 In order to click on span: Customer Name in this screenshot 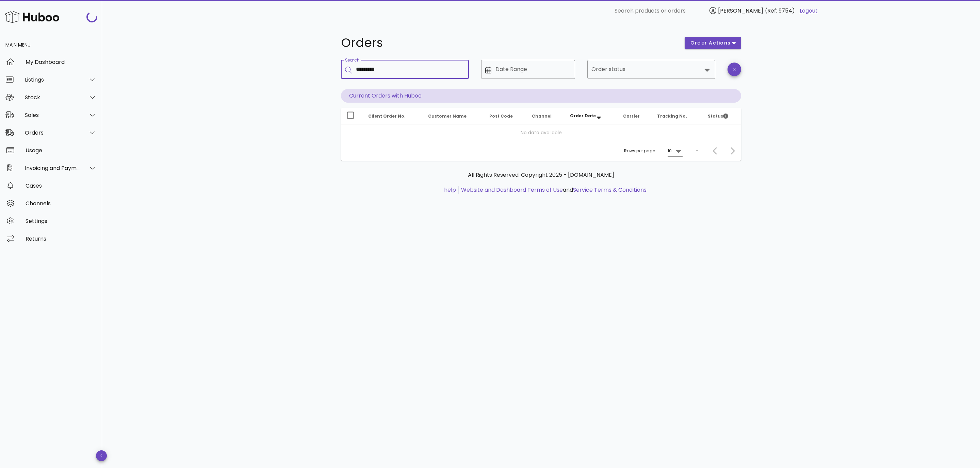, I will do `click(447, 116)`.